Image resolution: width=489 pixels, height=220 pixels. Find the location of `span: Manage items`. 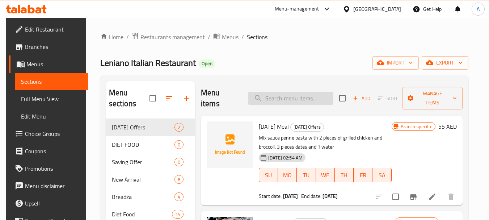

span: Manage items is located at coordinates (432, 98).